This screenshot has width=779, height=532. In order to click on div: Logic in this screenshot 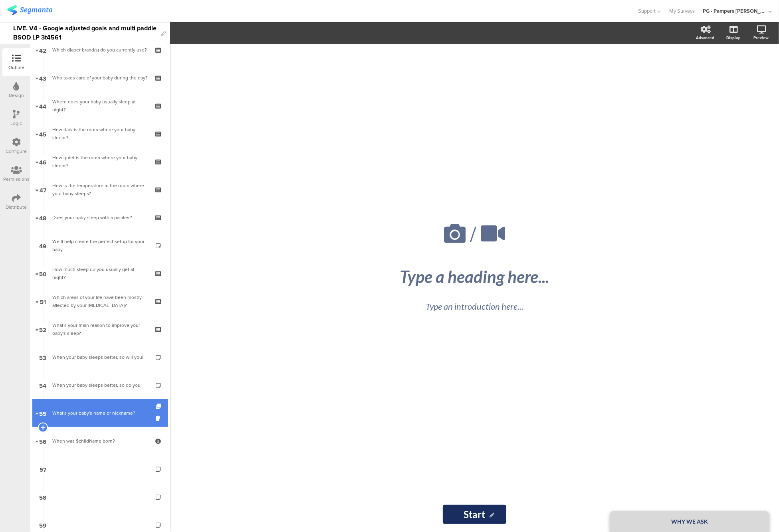, I will do `click(16, 123)`.